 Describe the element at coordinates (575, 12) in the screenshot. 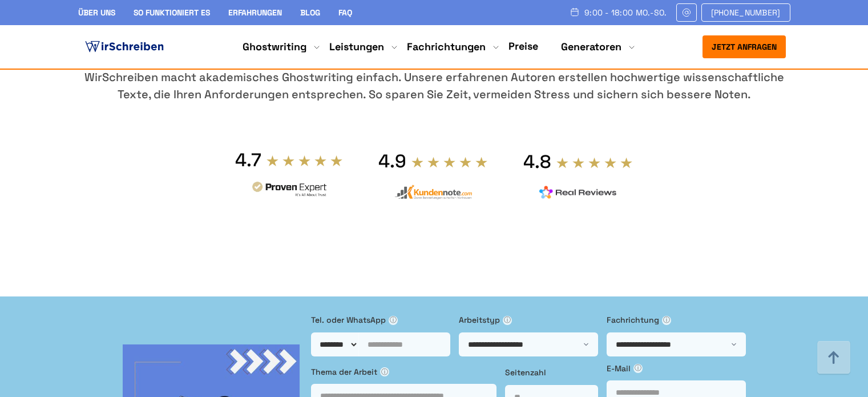

I see `img: Schedule` at that location.